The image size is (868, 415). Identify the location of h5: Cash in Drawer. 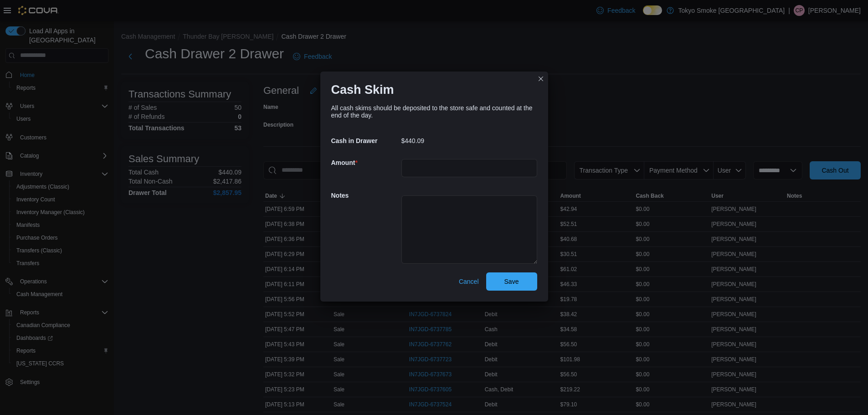
(365, 141).